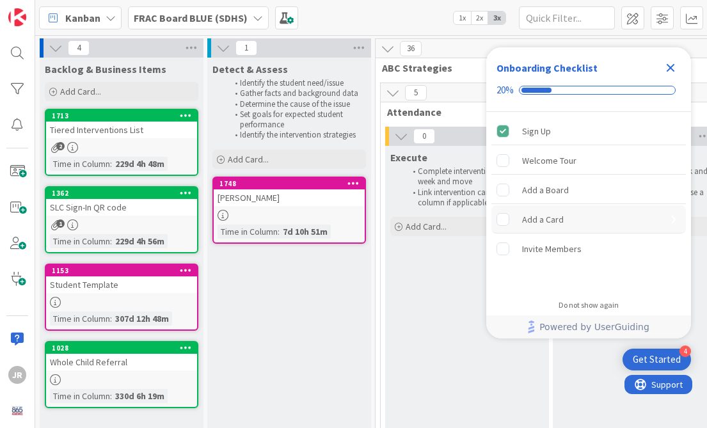 The height and width of the screenshot is (428, 707). Describe the element at coordinates (122, 142) in the screenshot. I see `a: 1713Tiered Interventions ListTime in Column:229d 4h 48m` at that location.